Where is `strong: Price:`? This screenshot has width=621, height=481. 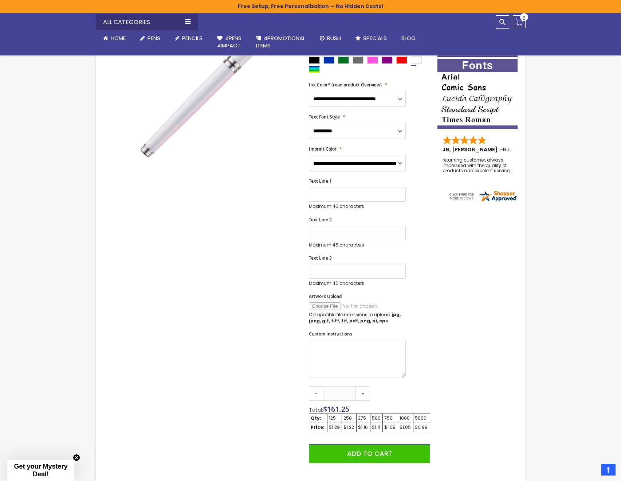
strong: Price: is located at coordinates (318, 427).